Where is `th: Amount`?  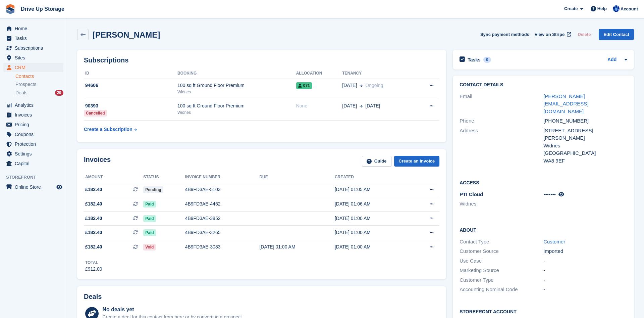 th: Amount is located at coordinates (113, 177).